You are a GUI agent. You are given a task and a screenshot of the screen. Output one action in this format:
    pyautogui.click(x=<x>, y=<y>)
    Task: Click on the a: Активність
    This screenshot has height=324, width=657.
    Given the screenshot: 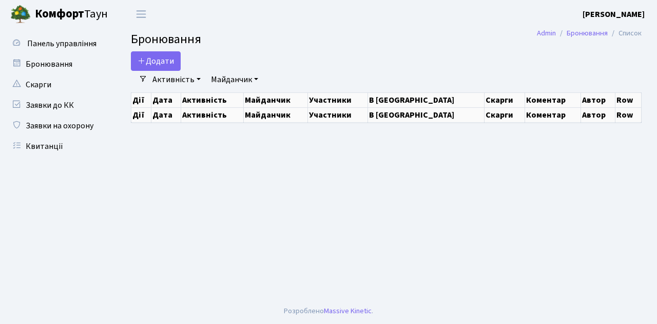 What is the action you would take?
    pyautogui.click(x=177, y=80)
    